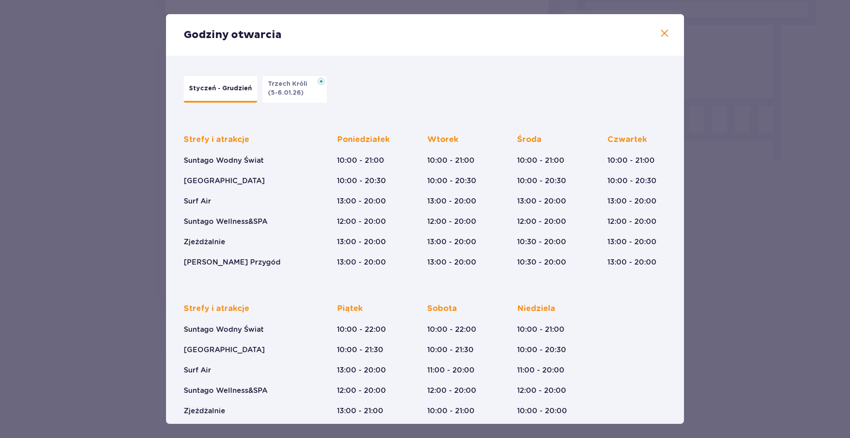  I want to click on p: Niedziela, so click(536, 309).